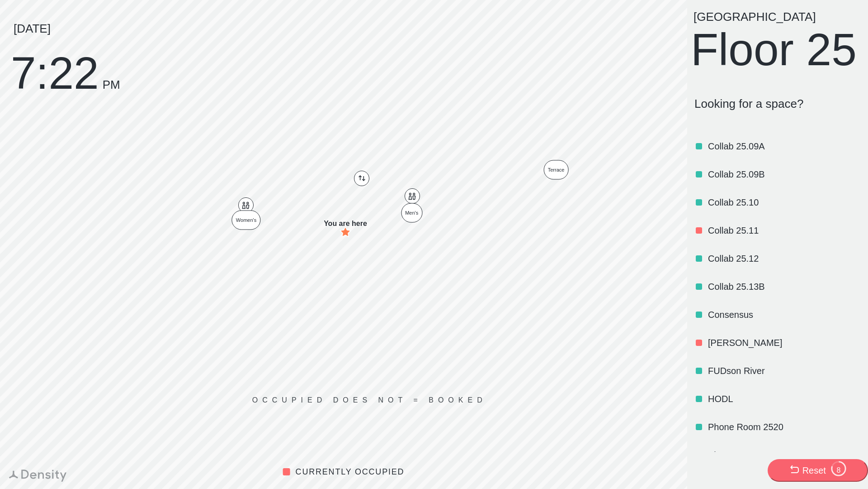 The width and height of the screenshot is (868, 489). What do you see at coordinates (818, 471) in the screenshot?
I see `button: Reset8` at bounding box center [818, 471].